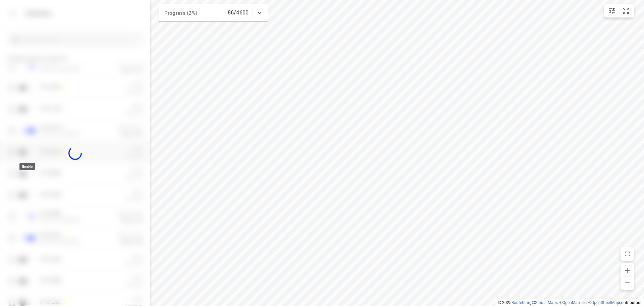 The width and height of the screenshot is (644, 306). I want to click on a: Routetitan, so click(521, 302).